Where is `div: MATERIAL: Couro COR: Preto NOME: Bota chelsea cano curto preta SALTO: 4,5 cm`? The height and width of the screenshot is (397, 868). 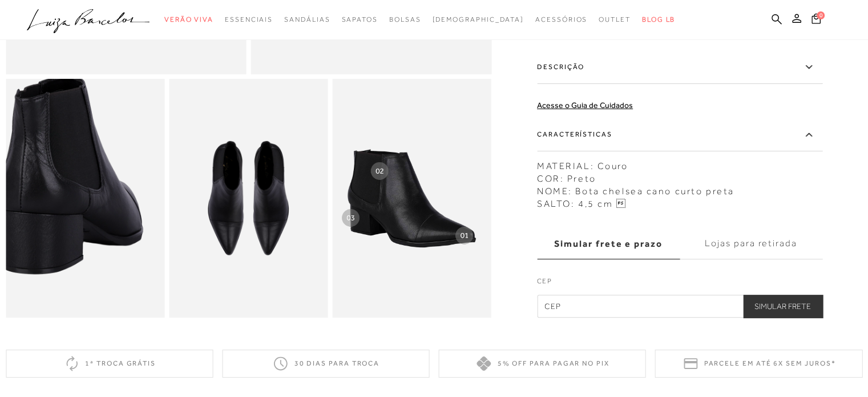
div: MATERIAL: Couro COR: Preto NOME: Bota chelsea cano curto preta SALTO: 4,5 cm is located at coordinates (680, 182).